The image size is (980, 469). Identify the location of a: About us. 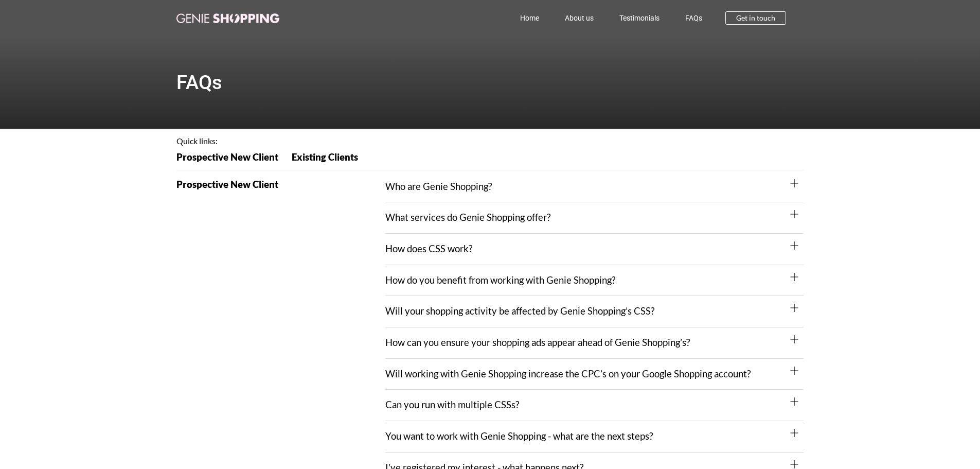
(580, 18).